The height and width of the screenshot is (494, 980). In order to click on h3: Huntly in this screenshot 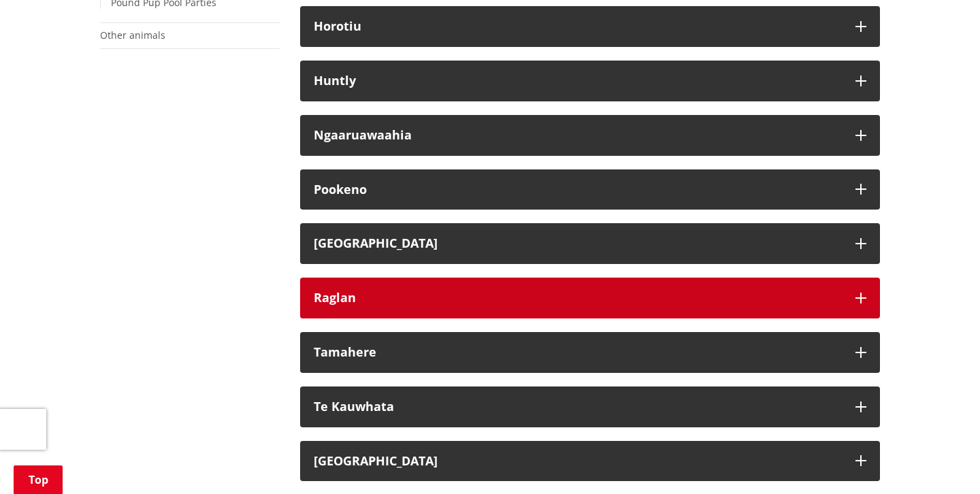, I will do `click(578, 81)`.